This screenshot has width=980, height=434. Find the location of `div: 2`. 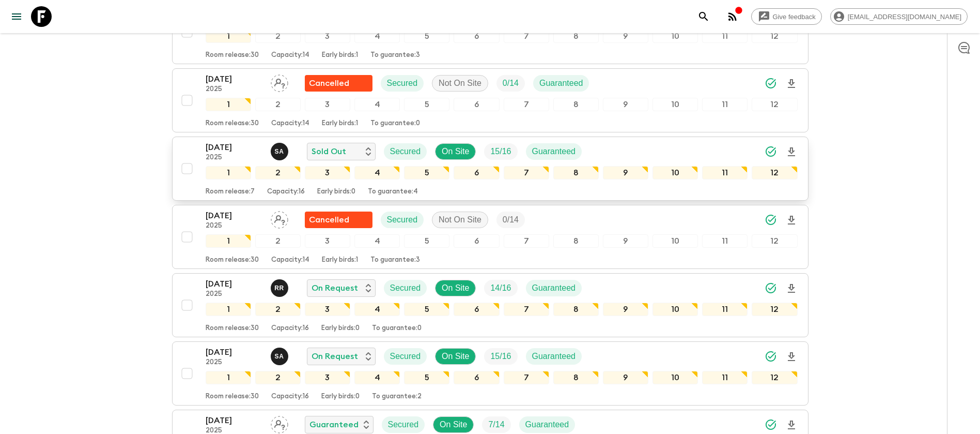

div: 2 is located at coordinates (278, 105).